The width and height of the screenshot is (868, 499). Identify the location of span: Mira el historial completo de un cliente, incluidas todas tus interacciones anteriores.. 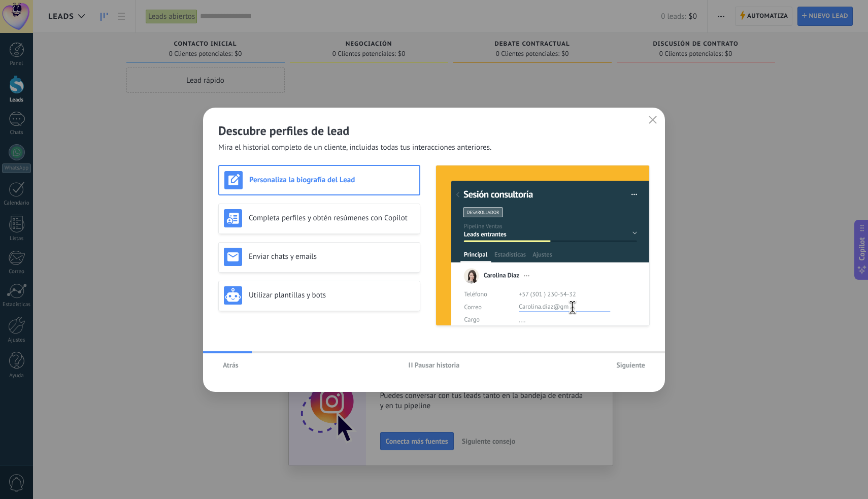
(355, 148).